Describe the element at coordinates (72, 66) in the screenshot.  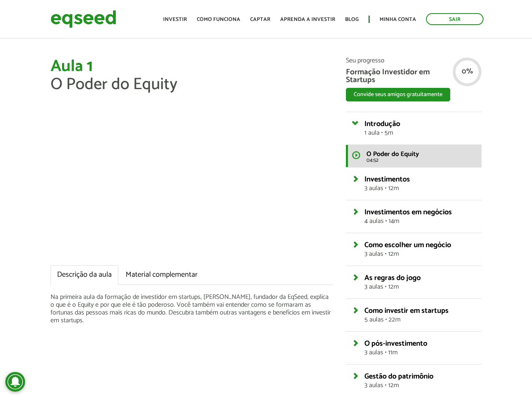
I see `span: Aula 1` at that location.